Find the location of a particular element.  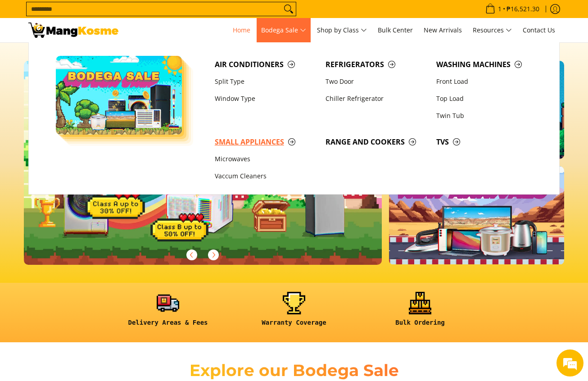

span: New Arrivals is located at coordinates (443, 29).